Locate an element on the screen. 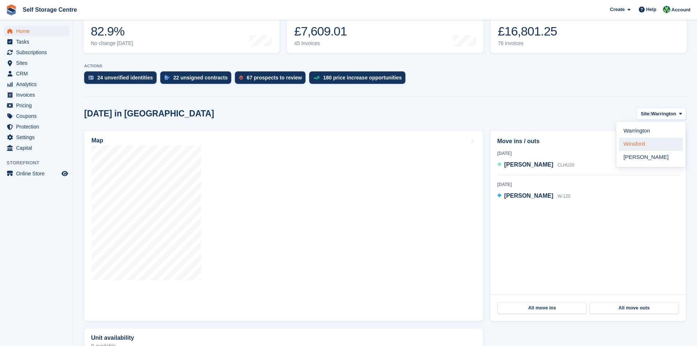 This screenshot has width=697, height=346. button: Site: Warrington is located at coordinates (661, 113).